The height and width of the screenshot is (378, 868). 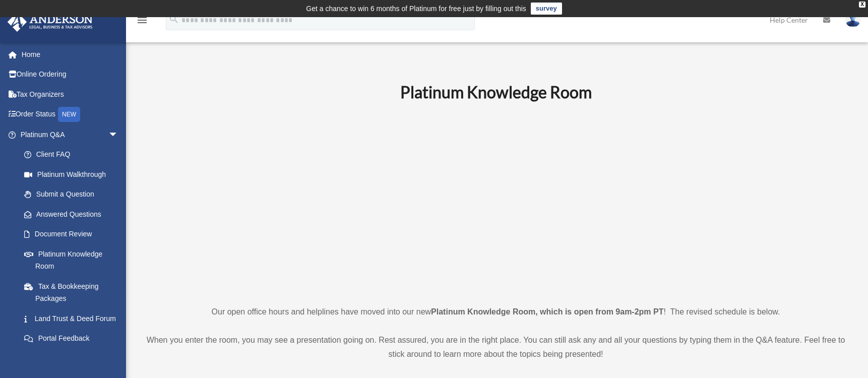 What do you see at coordinates (70, 94) in the screenshot?
I see `a: Tax Organizers` at bounding box center [70, 94].